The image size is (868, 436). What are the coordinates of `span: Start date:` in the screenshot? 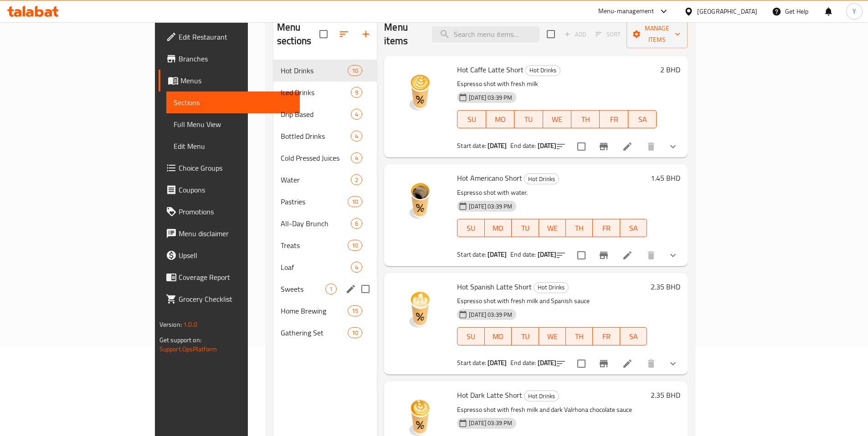 It's located at (472, 254).